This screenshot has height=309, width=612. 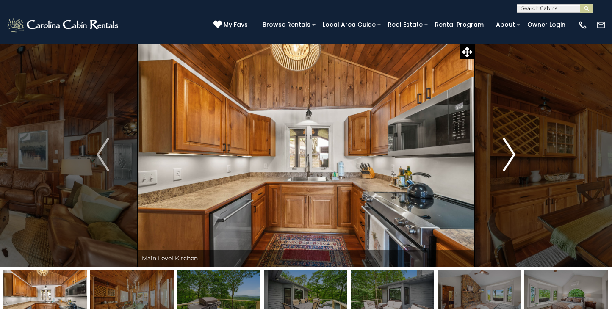 What do you see at coordinates (286, 25) in the screenshot?
I see `a: Browse Rentals` at bounding box center [286, 25].